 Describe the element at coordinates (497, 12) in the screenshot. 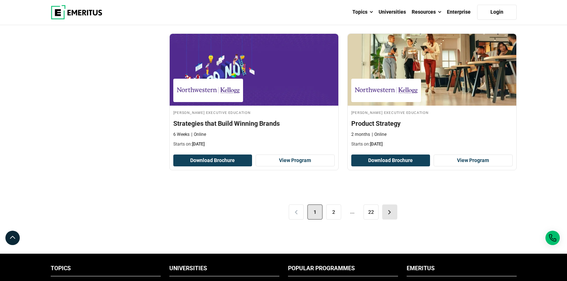

I see `a: Login` at that location.